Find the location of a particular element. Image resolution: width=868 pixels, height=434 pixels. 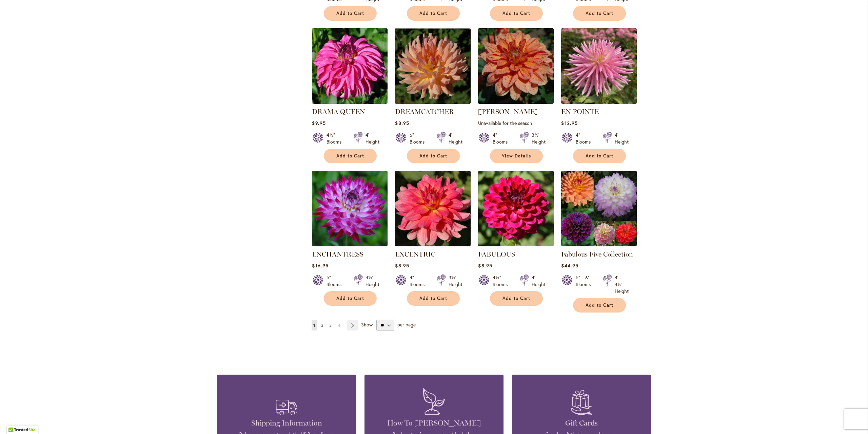

div: 5" Blooms is located at coordinates (336, 281).